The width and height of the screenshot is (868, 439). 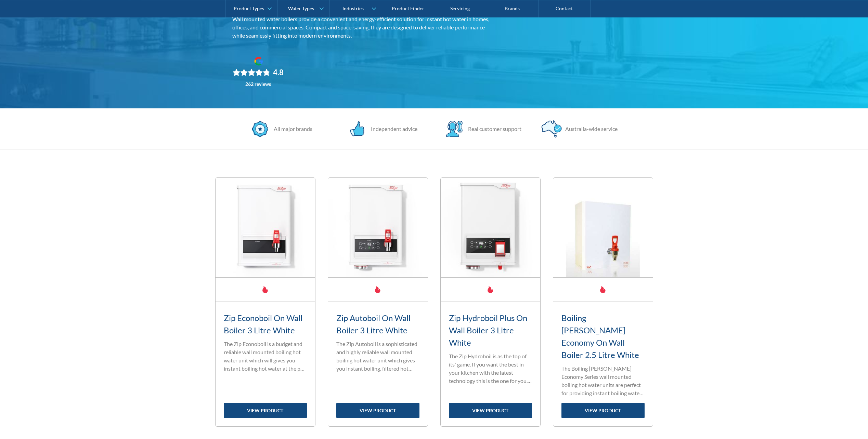 What do you see at coordinates (377, 228) in the screenshot?
I see `img: Zip Autoboil On Wall Boiler 3 Litre White` at bounding box center [377, 228].